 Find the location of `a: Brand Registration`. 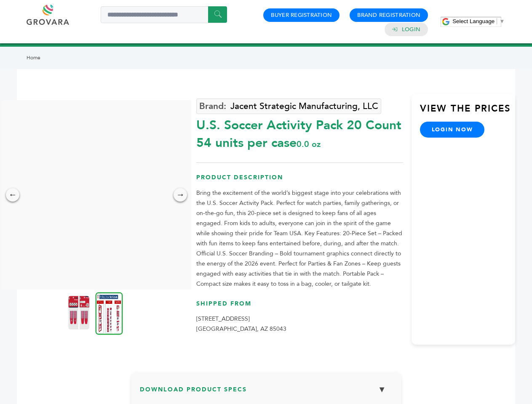

a: Brand Registration is located at coordinates (389, 15).